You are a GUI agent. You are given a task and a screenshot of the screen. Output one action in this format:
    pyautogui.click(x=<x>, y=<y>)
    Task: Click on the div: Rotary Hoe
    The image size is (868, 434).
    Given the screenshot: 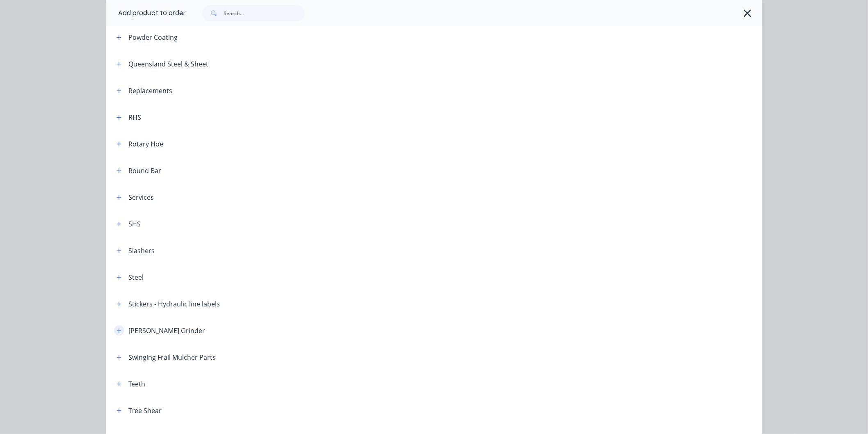 What is the action you would take?
    pyautogui.click(x=146, y=144)
    